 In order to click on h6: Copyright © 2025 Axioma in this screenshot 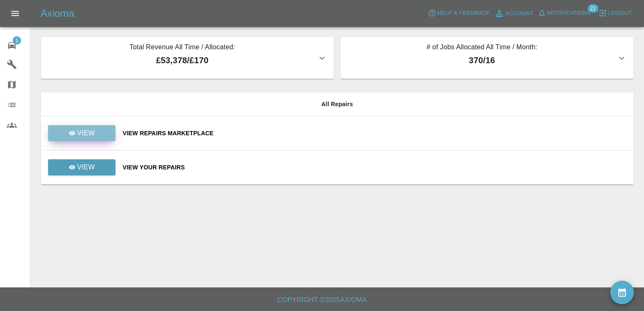, I will do `click(322, 300)`.